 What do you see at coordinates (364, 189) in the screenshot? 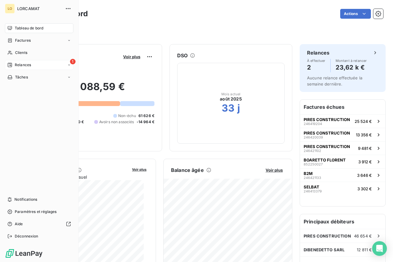
I see `span: 3 302 €` at bounding box center [364, 189].